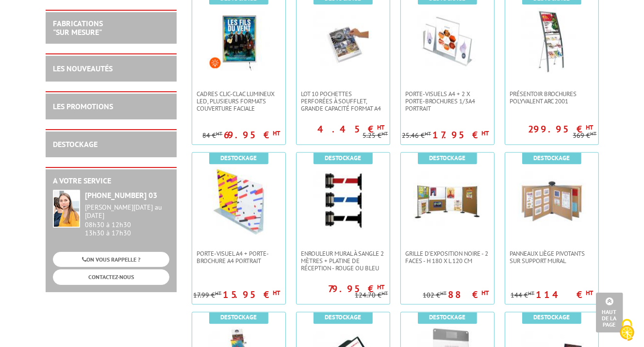  What do you see at coordinates (447, 101) in the screenshot?
I see `span: Porte-Visuels A4 + 2 x Porte-brochures 1/3A4 portrait` at bounding box center [447, 101].